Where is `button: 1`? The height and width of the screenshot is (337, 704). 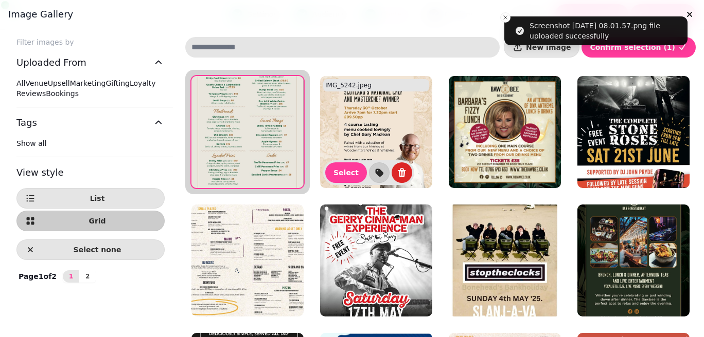
button: 1 is located at coordinates (71, 277).